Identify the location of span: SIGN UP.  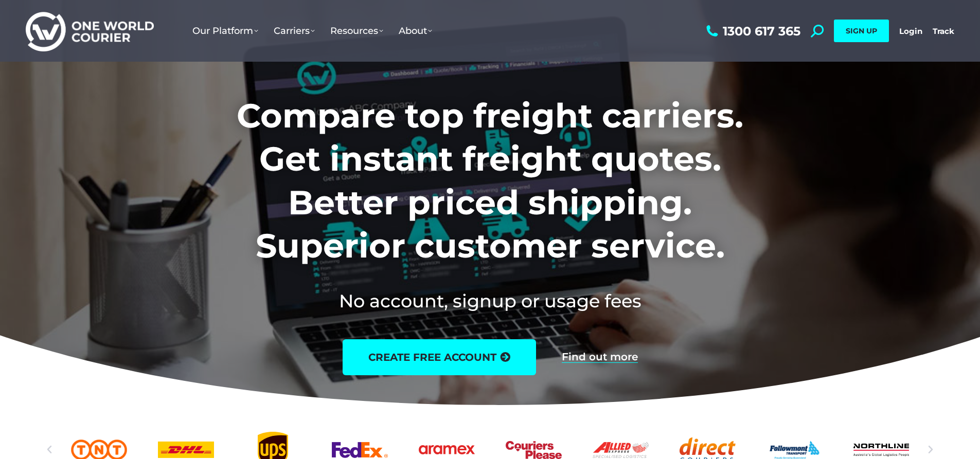
(861, 31).